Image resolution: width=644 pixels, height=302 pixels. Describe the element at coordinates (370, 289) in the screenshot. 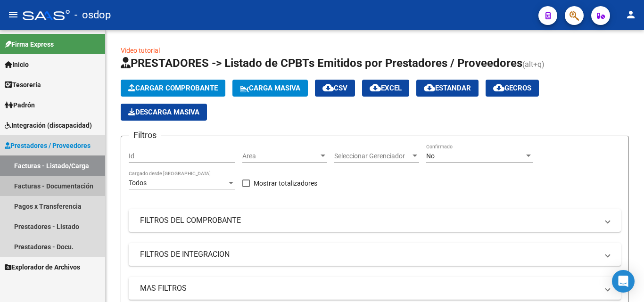

I see `mat-panel-title: MAS FILTROS` at that location.